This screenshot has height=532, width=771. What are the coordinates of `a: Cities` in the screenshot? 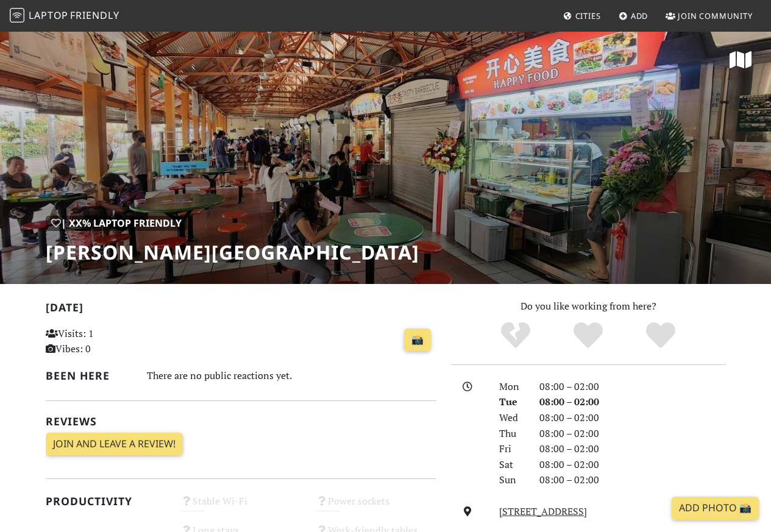 It's located at (582, 16).